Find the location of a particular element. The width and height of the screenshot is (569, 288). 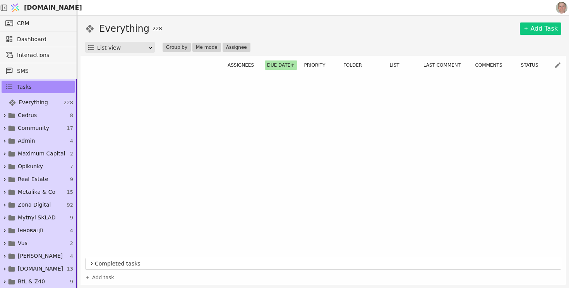

button: Assignees is located at coordinates (243, 65).